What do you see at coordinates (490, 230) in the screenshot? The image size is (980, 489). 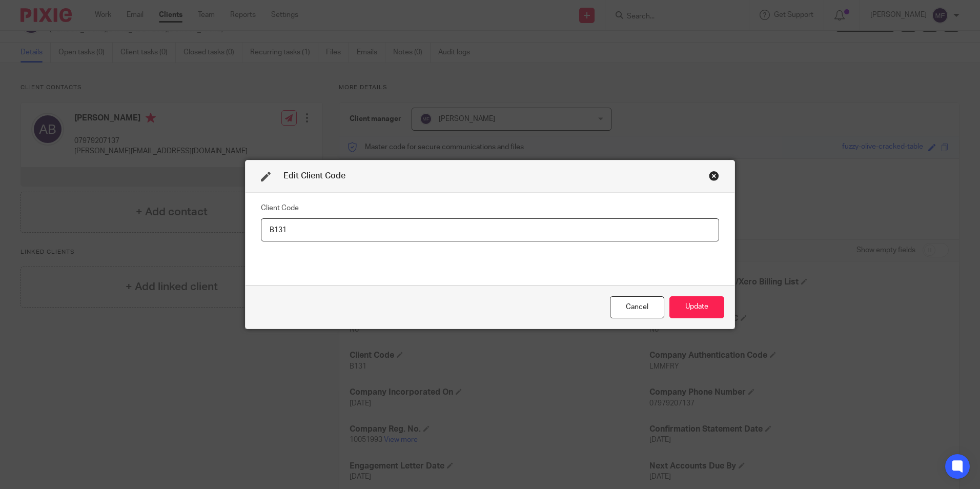 I see `input: Client Code` at bounding box center [490, 230].